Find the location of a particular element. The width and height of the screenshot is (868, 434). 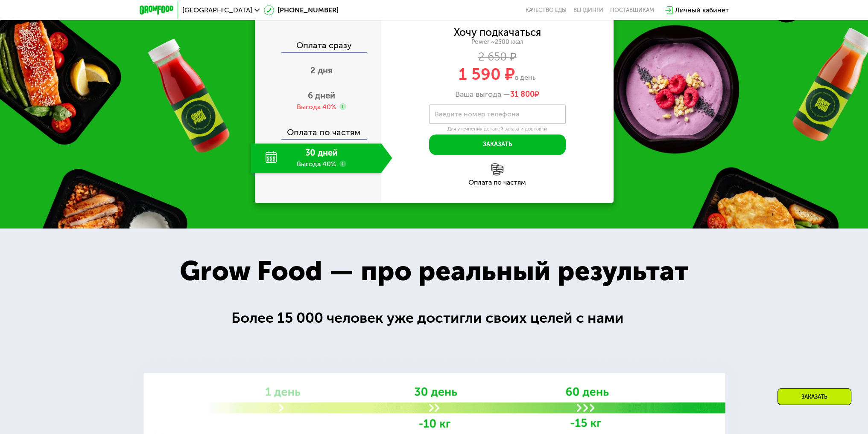

div: Заказать is located at coordinates (814, 397).